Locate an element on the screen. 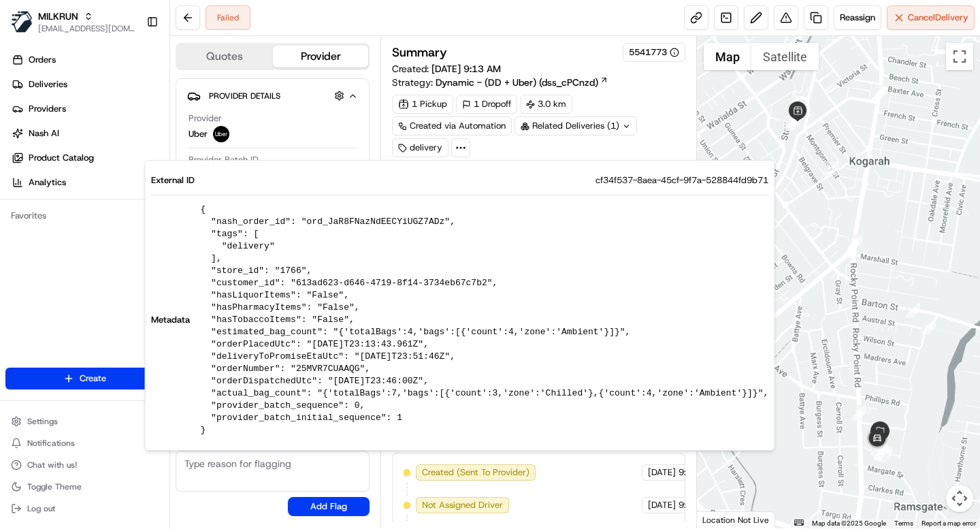 This screenshot has height=529, width=980. span: Create is located at coordinates (92, 378).